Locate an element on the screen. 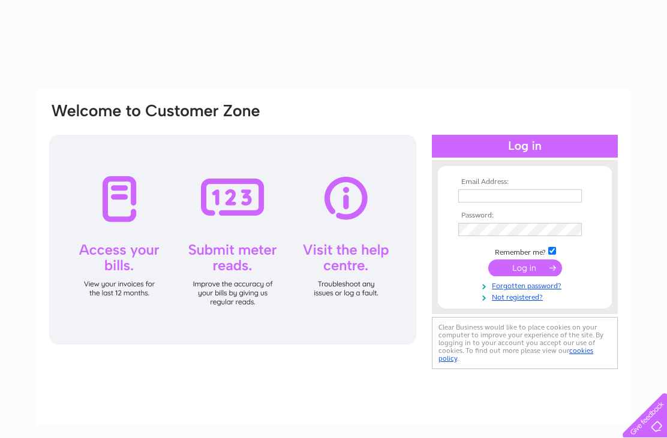  input: Submit is located at coordinates (525, 268).